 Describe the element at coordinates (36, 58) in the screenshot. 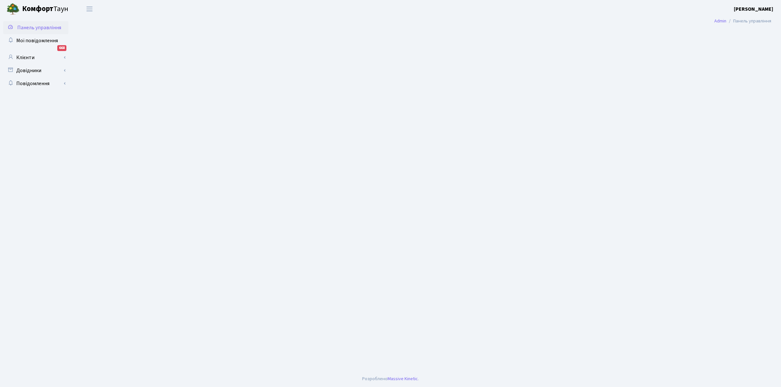

I see `a: Клієнти` at that location.